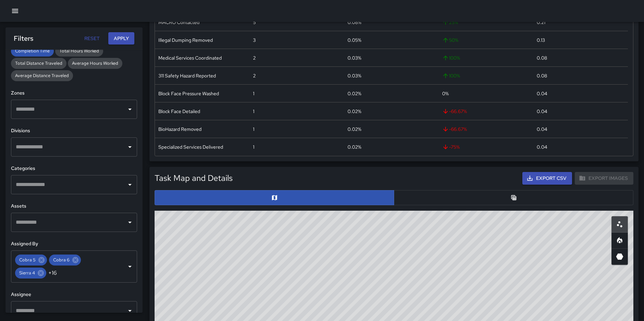 The width and height of the screenshot is (644, 321). I want to click on svg: Scatterplot, so click(620, 224).